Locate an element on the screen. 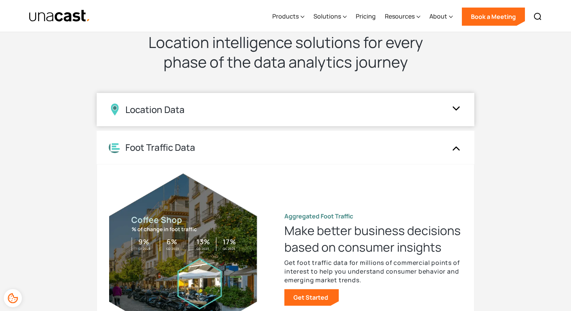 Image resolution: width=571 pixels, height=311 pixels. img: Location Analytics icon is located at coordinates (115, 147).